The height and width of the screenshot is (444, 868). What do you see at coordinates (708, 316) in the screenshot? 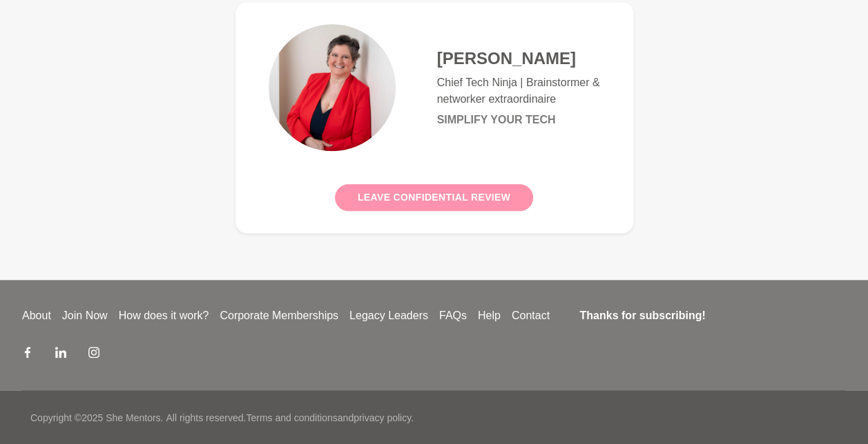
I see `h4: Thanks for subscribing!` at bounding box center [708, 316].